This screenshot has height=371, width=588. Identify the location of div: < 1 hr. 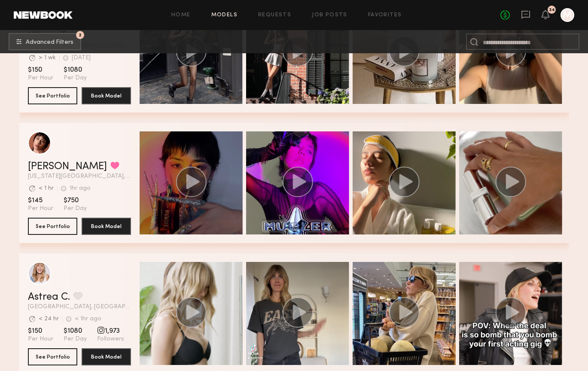
(46, 188).